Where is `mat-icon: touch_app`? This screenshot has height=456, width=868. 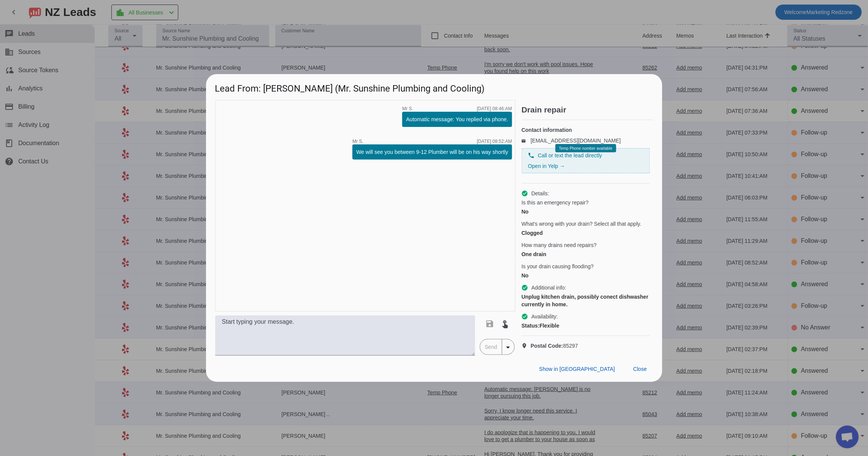
mat-icon: touch_app is located at coordinates (505, 324).